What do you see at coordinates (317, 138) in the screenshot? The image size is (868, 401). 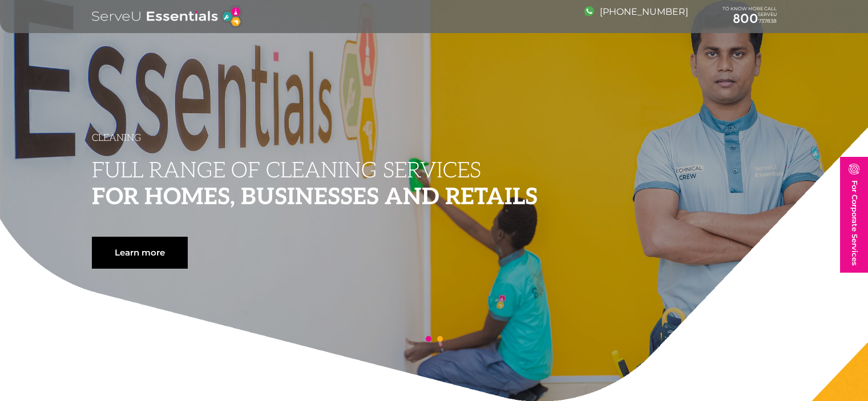 I see `h6: Cleaning` at bounding box center [317, 138].